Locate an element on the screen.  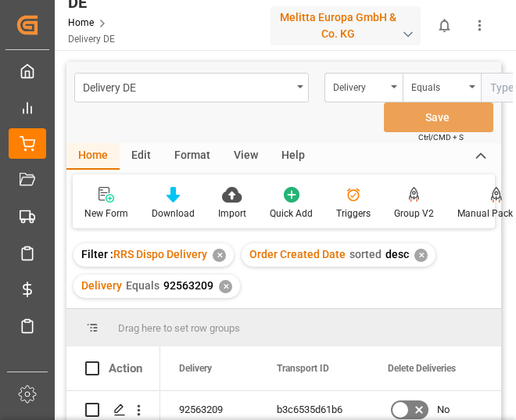
span: sorted is located at coordinates (365, 254).